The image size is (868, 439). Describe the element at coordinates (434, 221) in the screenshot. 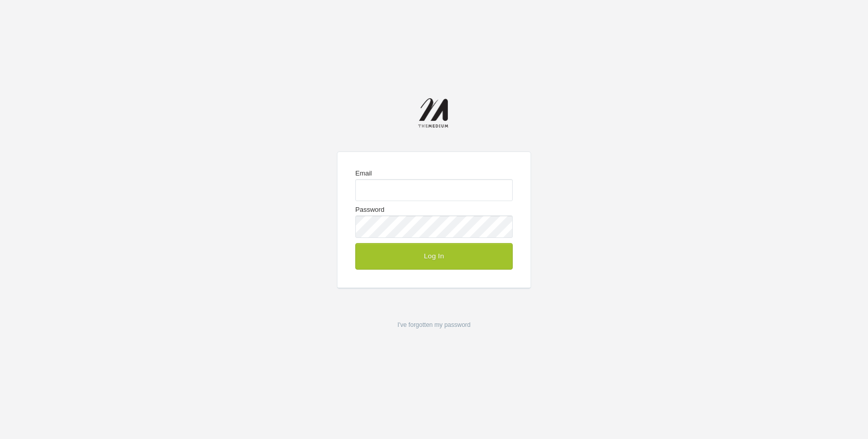

I see `label: Password` at that location.